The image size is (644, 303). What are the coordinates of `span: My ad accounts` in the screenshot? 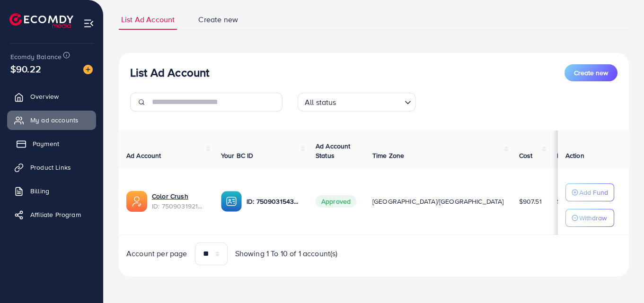 It's located at (54, 120).